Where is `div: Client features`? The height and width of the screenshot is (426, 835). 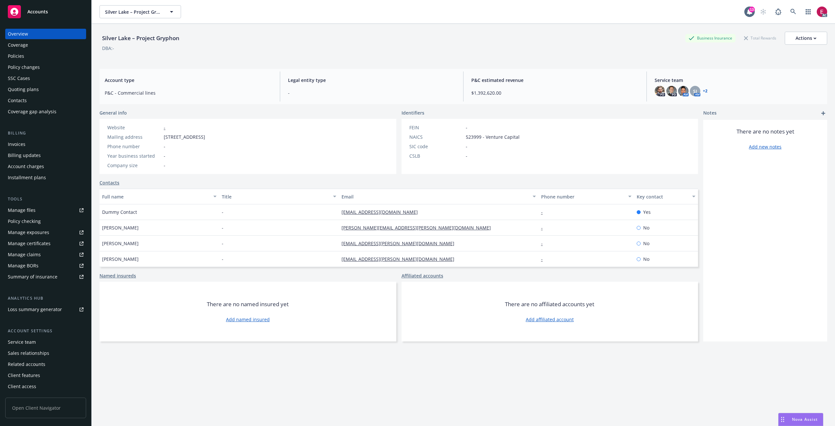 div: Client features is located at coordinates (24, 375).